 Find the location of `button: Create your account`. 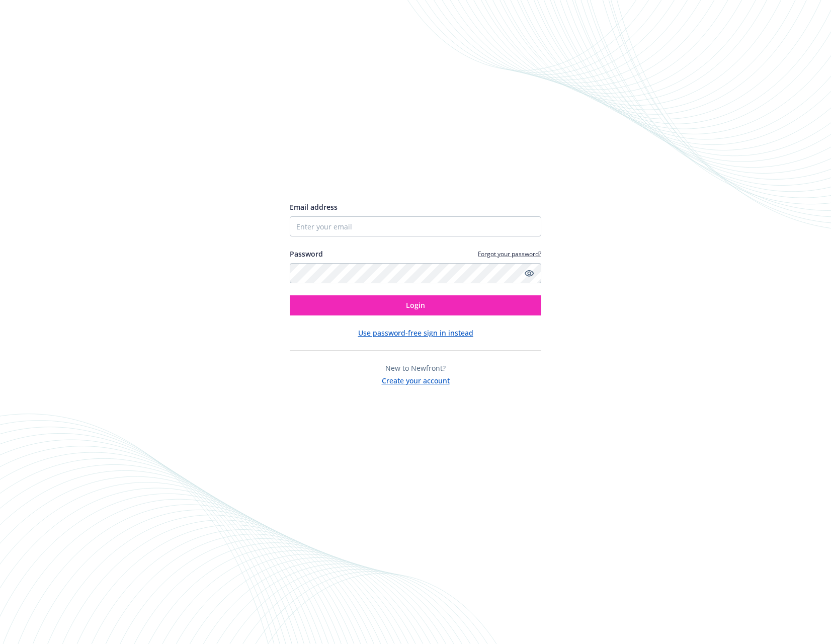

button: Create your account is located at coordinates (416, 379).